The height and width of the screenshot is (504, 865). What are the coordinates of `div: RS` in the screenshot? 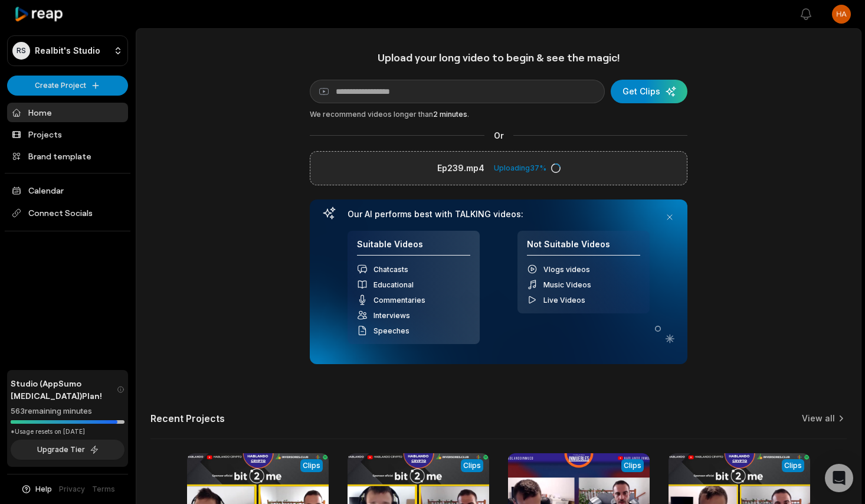 It's located at (21, 51).